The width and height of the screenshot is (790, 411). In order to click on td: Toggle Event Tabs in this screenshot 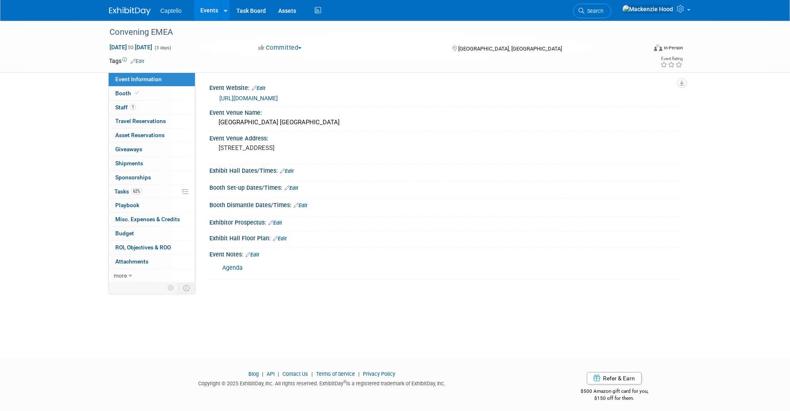, I will do `click(186, 288)`.